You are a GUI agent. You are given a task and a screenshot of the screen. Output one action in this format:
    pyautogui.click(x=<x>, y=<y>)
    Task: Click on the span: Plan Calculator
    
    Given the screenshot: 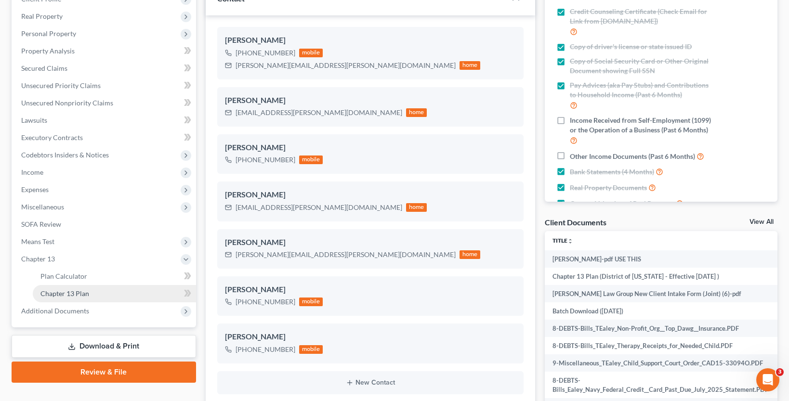 What is the action you would take?
    pyautogui.click(x=64, y=276)
    